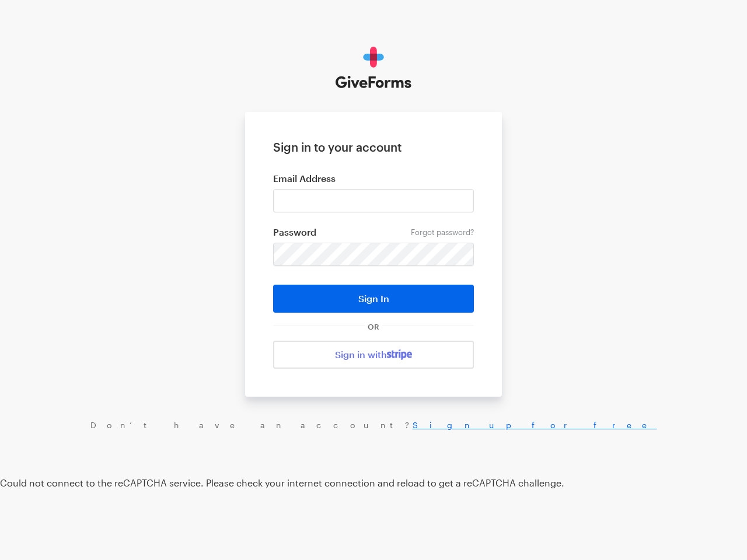 This screenshot has height=560, width=747. I want to click on button: Sign In, so click(374, 299).